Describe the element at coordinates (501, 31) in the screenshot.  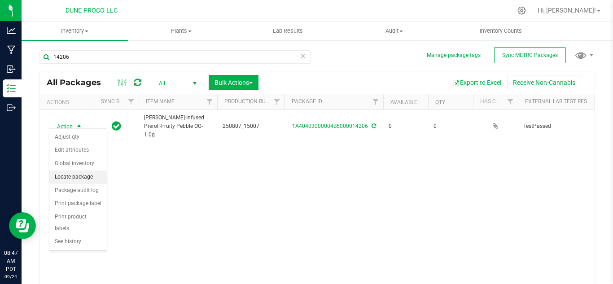
I see `a: Inventory Counts` at that location.